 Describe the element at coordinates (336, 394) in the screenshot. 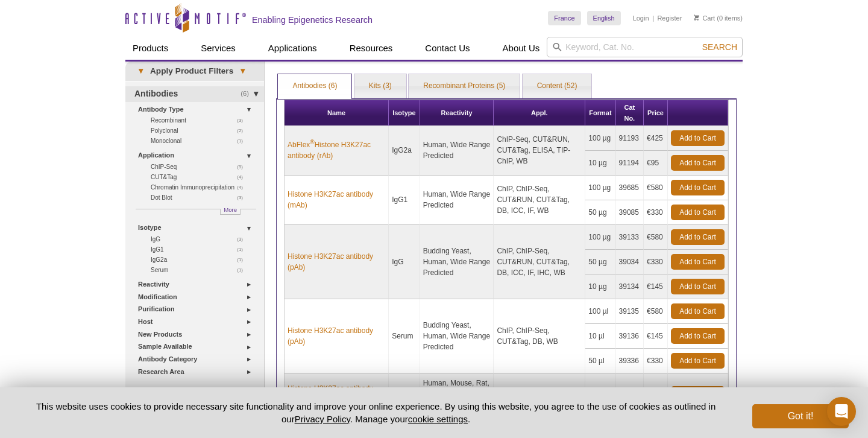

I see `a: Histone H3K27ac antibody (rAb), 100 µg` at that location.